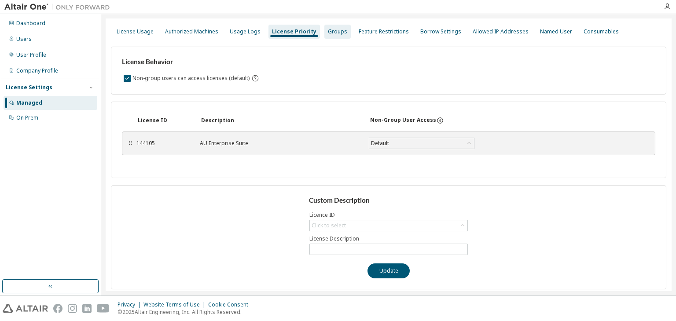 The height and width of the screenshot is (321, 676). Describe the element at coordinates (135, 32) in the screenshot. I see `div: License Usage` at that location.